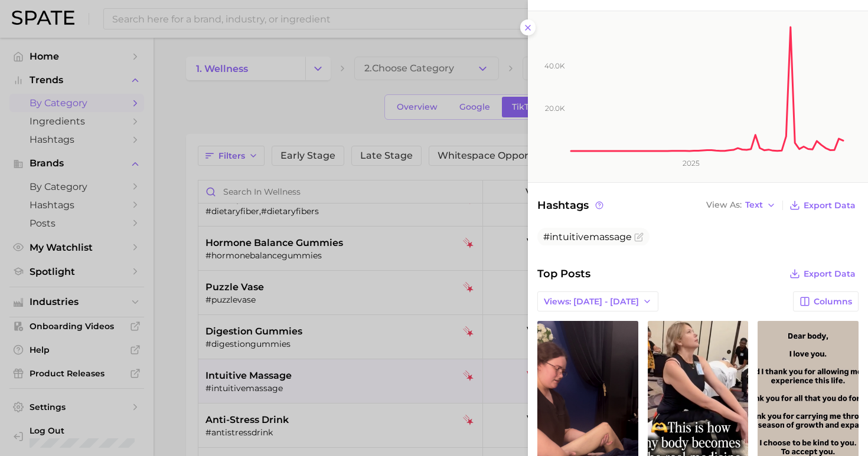 Image resolution: width=868 pixels, height=456 pixels. I want to click on button: View AsText, so click(741, 205).